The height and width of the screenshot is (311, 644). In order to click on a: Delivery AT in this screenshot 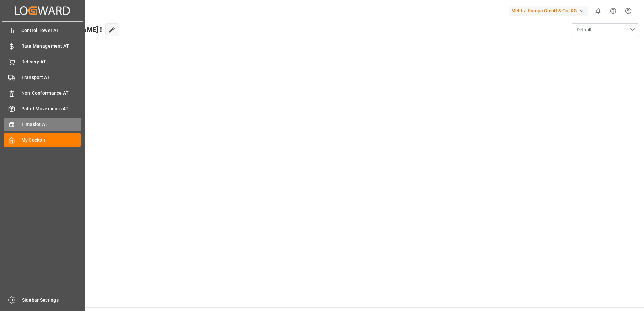, I will do `click(43, 61)`.